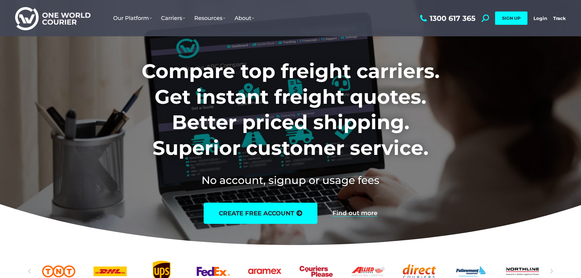 The height and width of the screenshot is (278, 581). Describe the element at coordinates (210, 18) in the screenshot. I see `span: Resources` at that location.